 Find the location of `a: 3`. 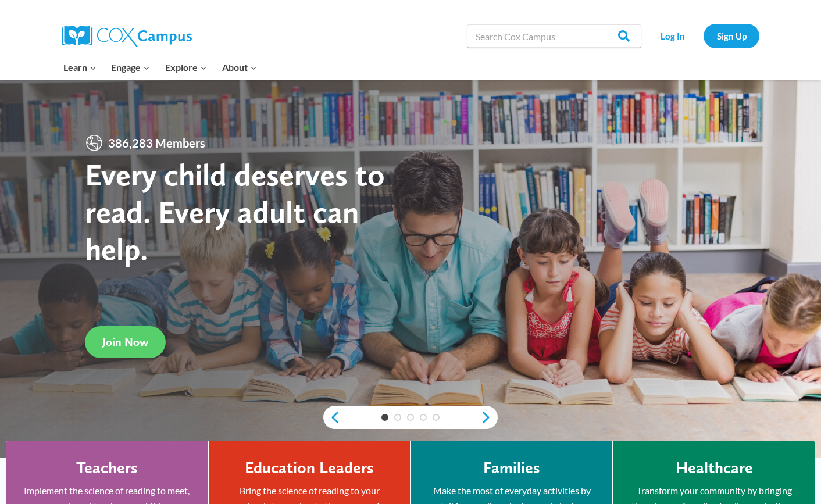

a: 3 is located at coordinates (410, 418).